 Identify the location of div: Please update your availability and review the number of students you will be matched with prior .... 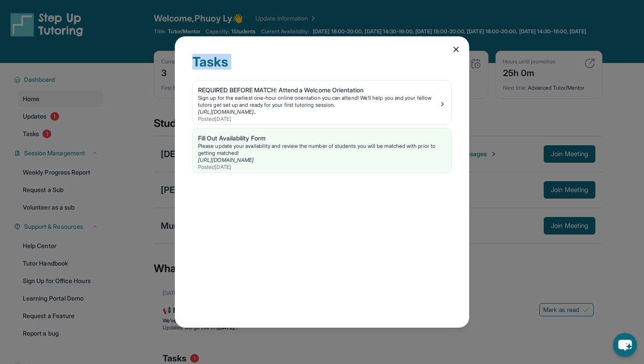
(322, 150).